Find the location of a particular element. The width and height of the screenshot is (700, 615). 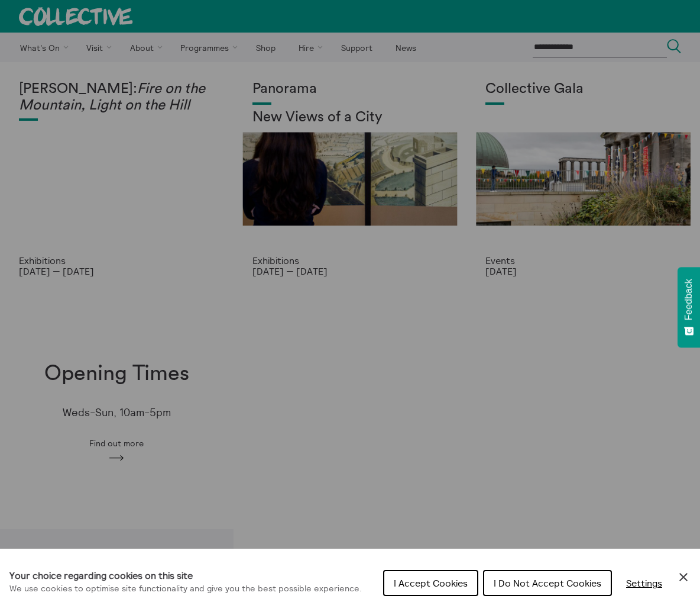

span: Settings is located at coordinates (644, 583).